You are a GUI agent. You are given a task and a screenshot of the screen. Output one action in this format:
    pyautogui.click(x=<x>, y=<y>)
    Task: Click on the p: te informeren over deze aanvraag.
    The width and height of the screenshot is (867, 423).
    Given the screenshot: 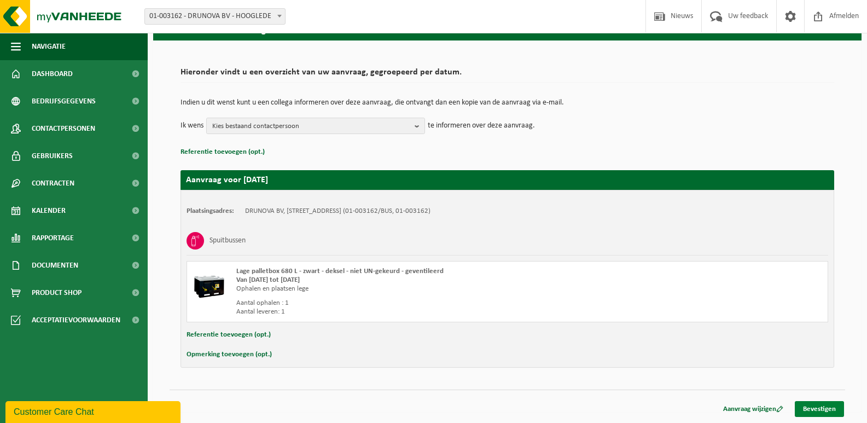 What is the action you would take?
    pyautogui.click(x=481, y=126)
    